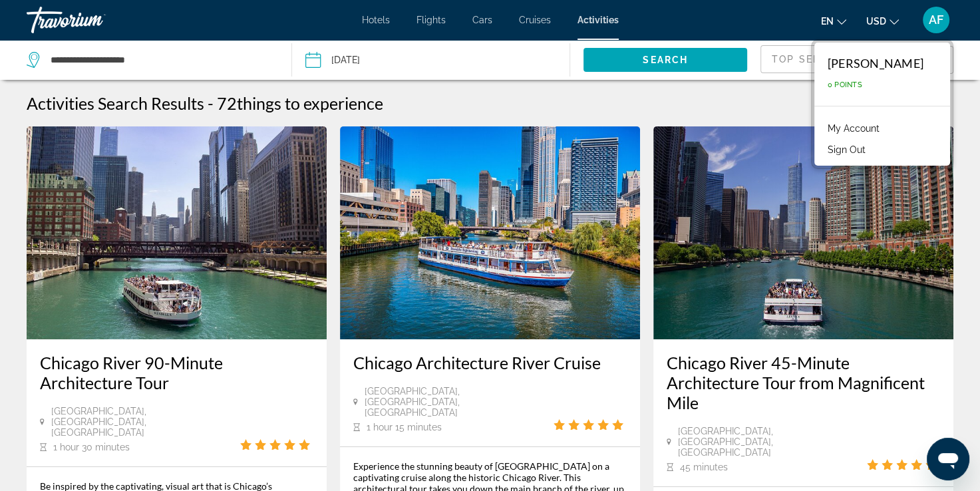 This screenshot has height=491, width=980. Describe the element at coordinates (845, 84) in the screenshot. I see `span: 0 Points` at that location.